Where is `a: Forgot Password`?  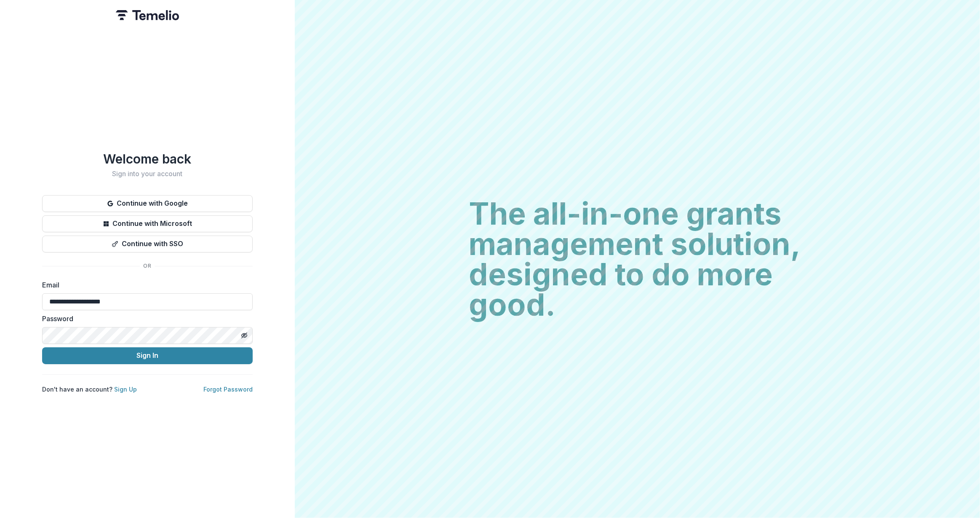
a: Forgot Password is located at coordinates (228, 389).